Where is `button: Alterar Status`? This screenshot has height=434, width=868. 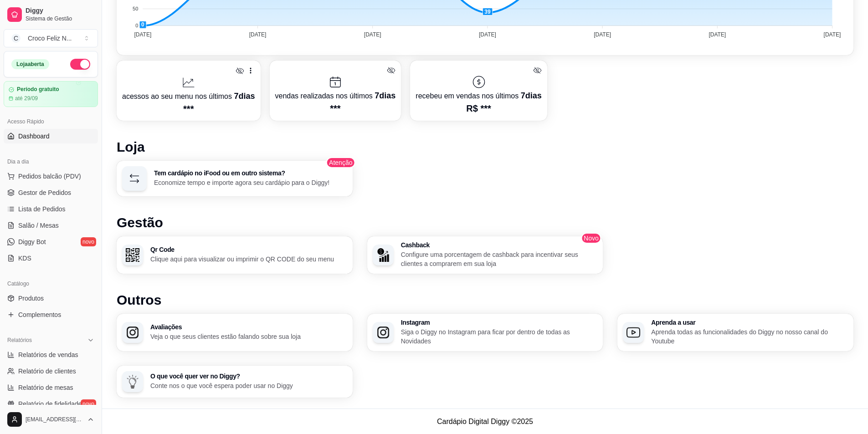
button: Alterar Status is located at coordinates (80, 65).